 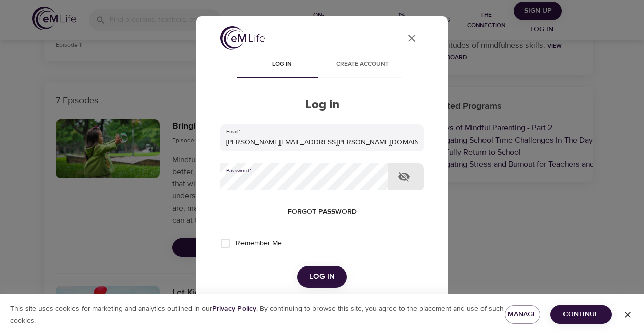 What do you see at coordinates (242, 38) in the screenshot?
I see `img: logo` at bounding box center [242, 38].